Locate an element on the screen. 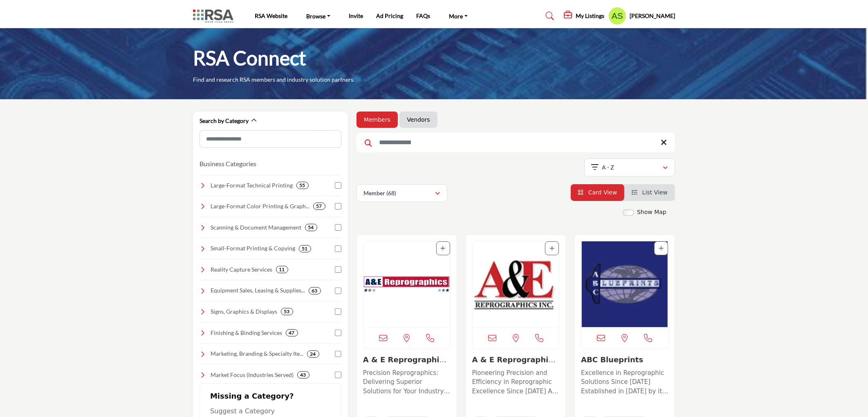 The height and width of the screenshot is (417, 868). h1: RSA Connect is located at coordinates (249, 58).